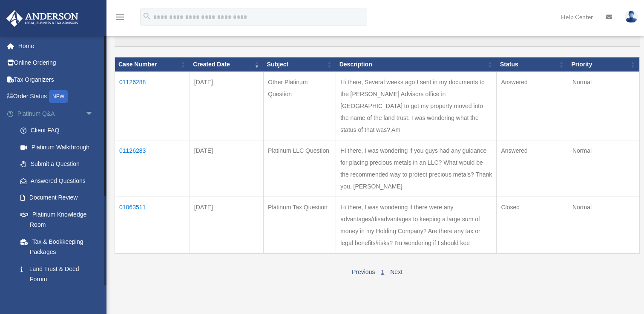 The image size is (644, 314). I want to click on a: 1, so click(382, 272).